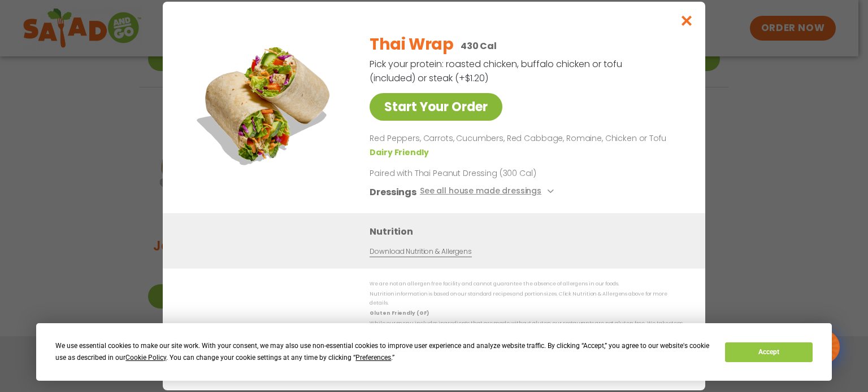 The image size is (868, 392). Describe the element at coordinates (267, 103) in the screenshot. I see `img: Featured product photo for Thai Wrap` at that location.